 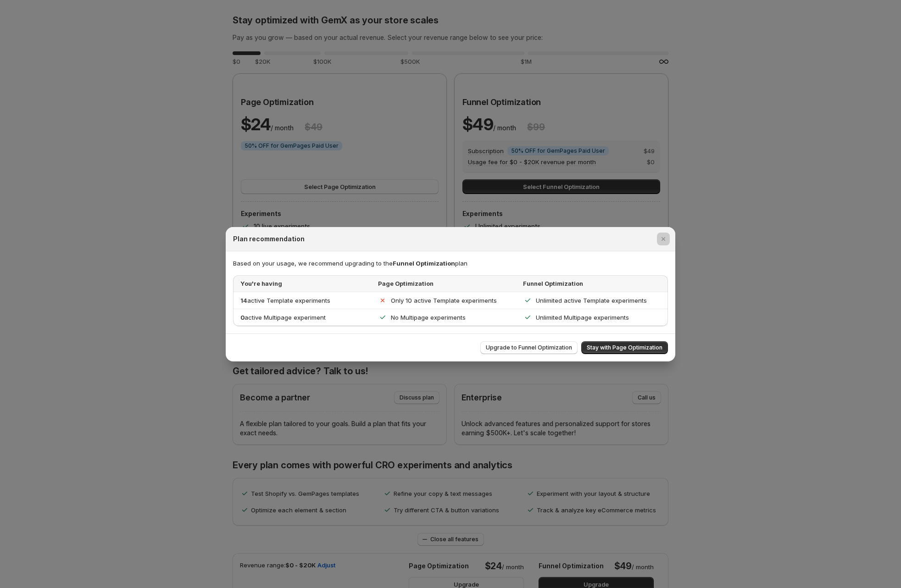 What do you see at coordinates (591, 301) in the screenshot?
I see `p: Unlimited active Template experiments` at bounding box center [591, 301].